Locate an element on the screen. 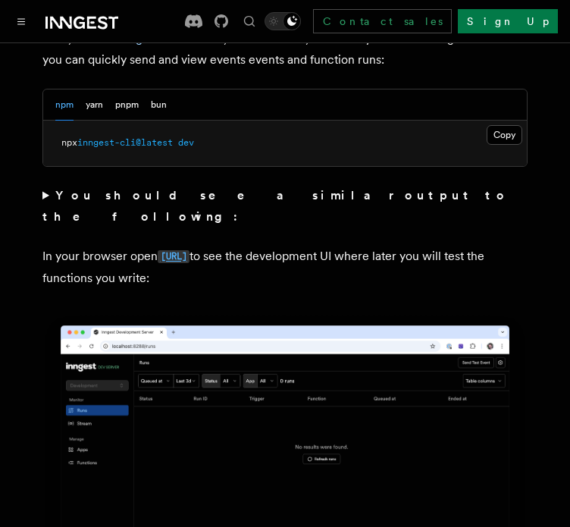 This screenshot has height=527, width=570. a: Sign Up is located at coordinates (508, 21).